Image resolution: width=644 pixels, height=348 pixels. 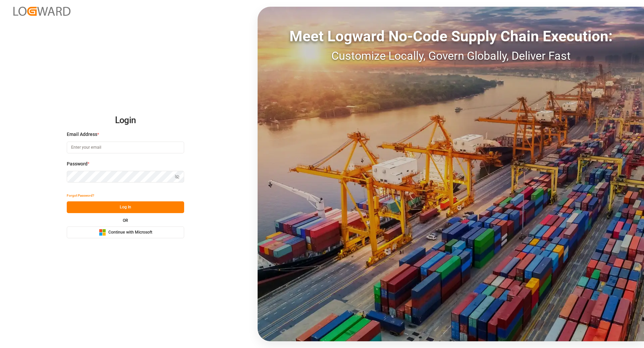 What do you see at coordinates (82, 134) in the screenshot?
I see `span: Email Address` at bounding box center [82, 134].